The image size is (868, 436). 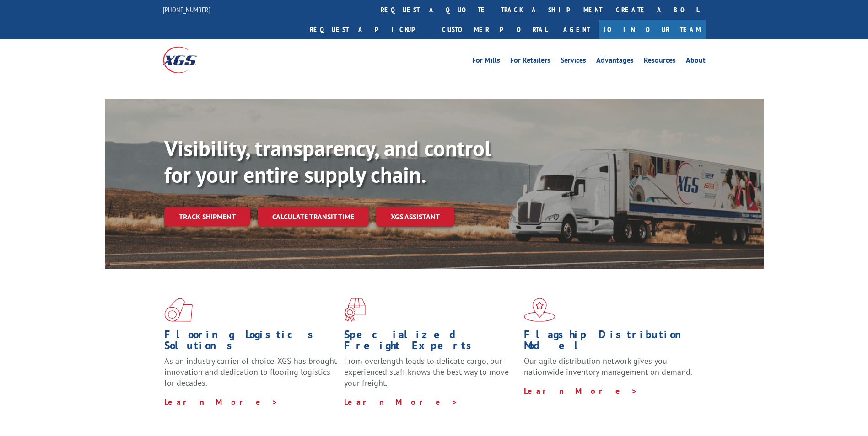 What do you see at coordinates (355, 310) in the screenshot?
I see `img: xgs-icon-focused-on-flooring-red` at bounding box center [355, 310].